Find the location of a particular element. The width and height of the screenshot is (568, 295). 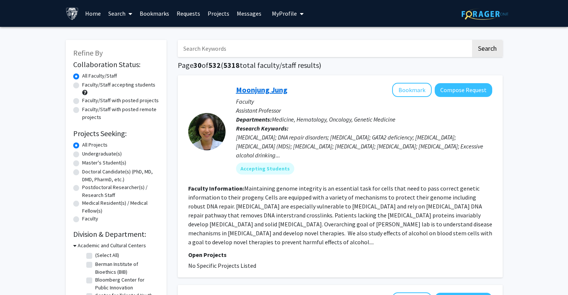

img: Johns Hopkins University Logo is located at coordinates (72, 13).